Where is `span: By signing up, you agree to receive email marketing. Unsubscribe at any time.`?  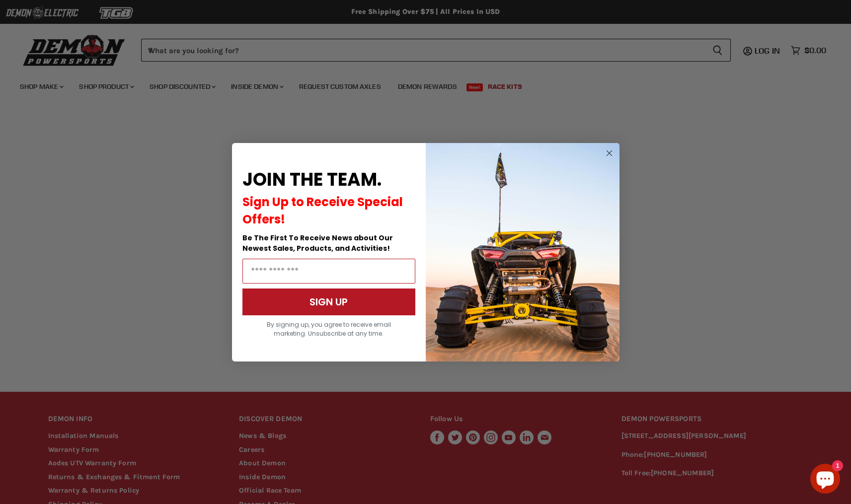
span: By signing up, you agree to receive email marketing. Unsubscribe at any time. is located at coordinates (329, 329).